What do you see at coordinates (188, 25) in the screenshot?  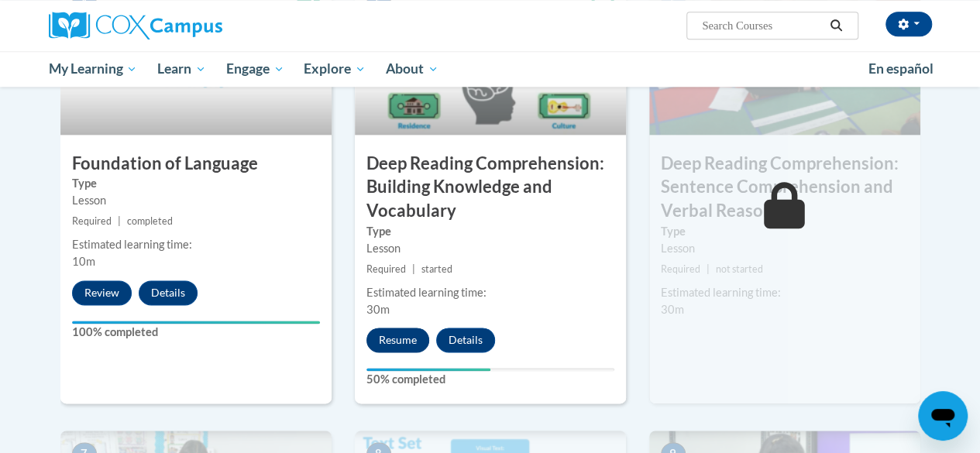 I see `a: Cox Campus` at bounding box center [188, 25].